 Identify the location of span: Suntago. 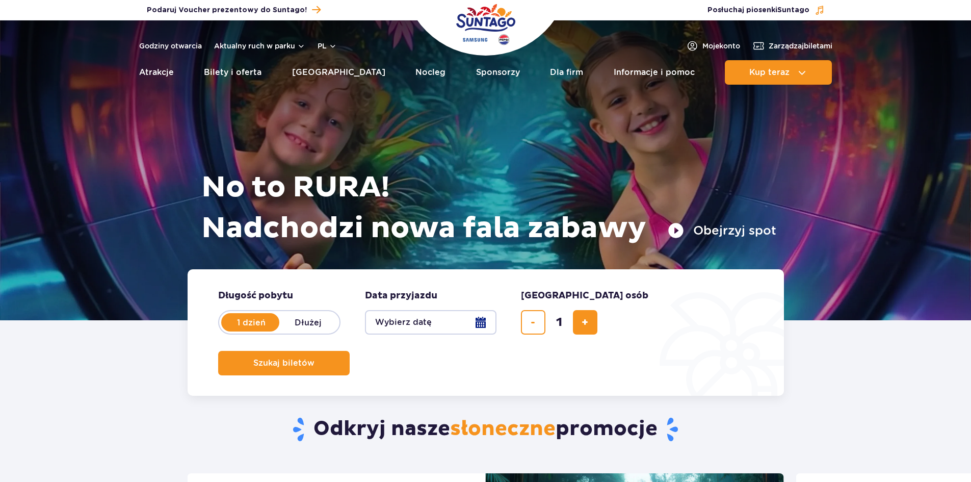
(793, 10).